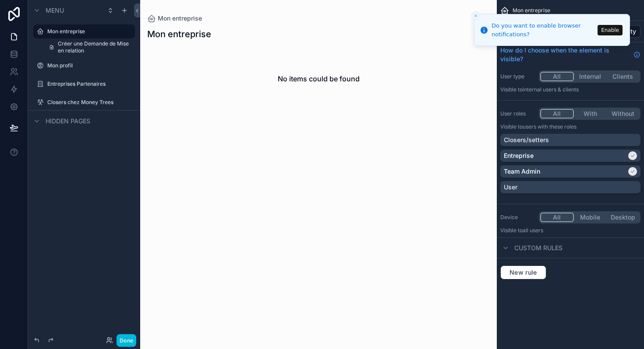 This screenshot has height=349, width=644. What do you see at coordinates (523, 273) in the screenshot?
I see `span: New rule` at bounding box center [523, 273].